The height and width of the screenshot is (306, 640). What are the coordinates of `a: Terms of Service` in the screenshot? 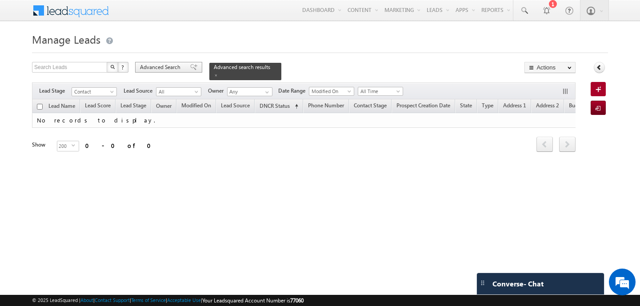 It's located at (149, 299).